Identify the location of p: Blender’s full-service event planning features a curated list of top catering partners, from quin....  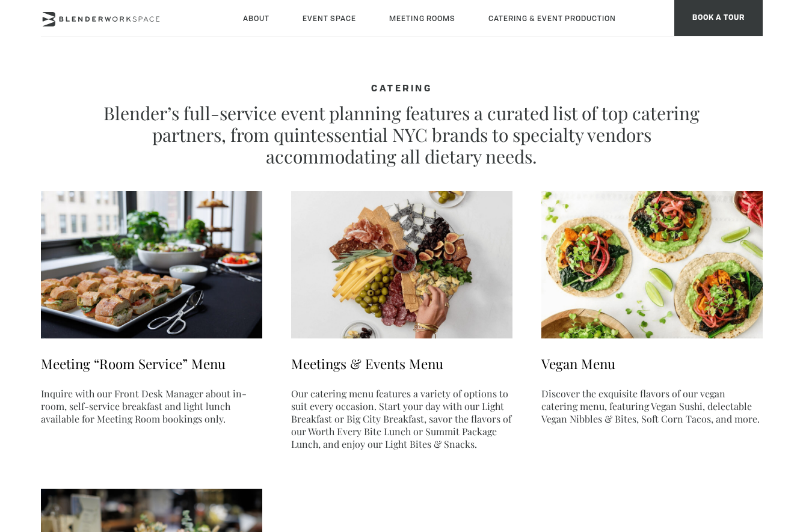
(402, 134).